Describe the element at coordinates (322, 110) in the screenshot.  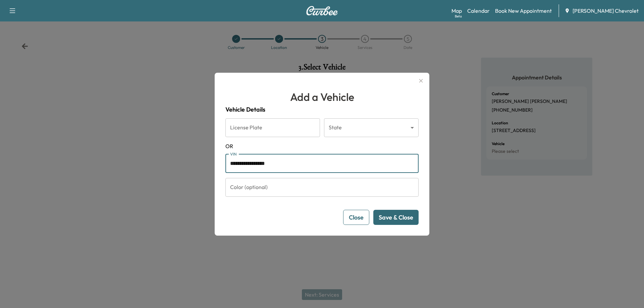
I see `h4: Vehicle Details` at that location.